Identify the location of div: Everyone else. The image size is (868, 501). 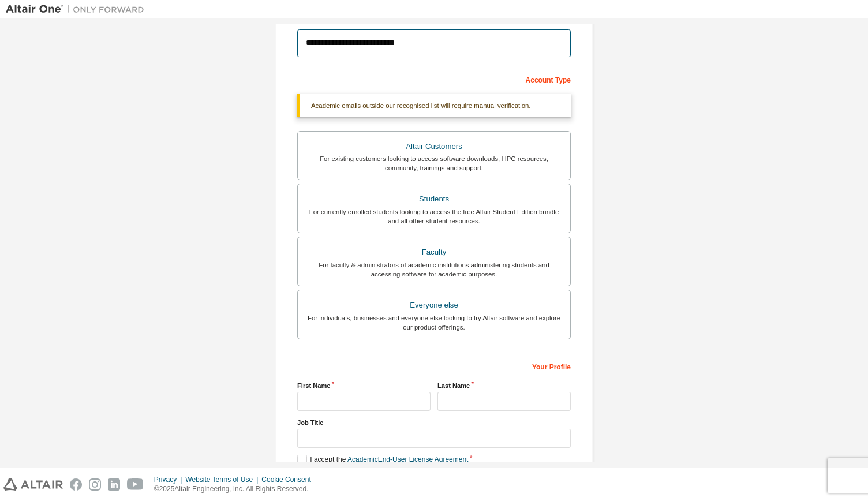
(434, 305).